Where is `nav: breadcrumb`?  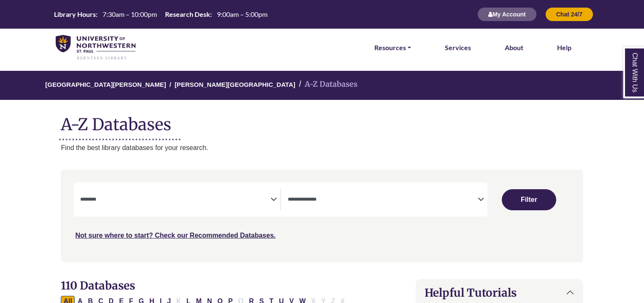 nav: breadcrumb is located at coordinates (321, 85).